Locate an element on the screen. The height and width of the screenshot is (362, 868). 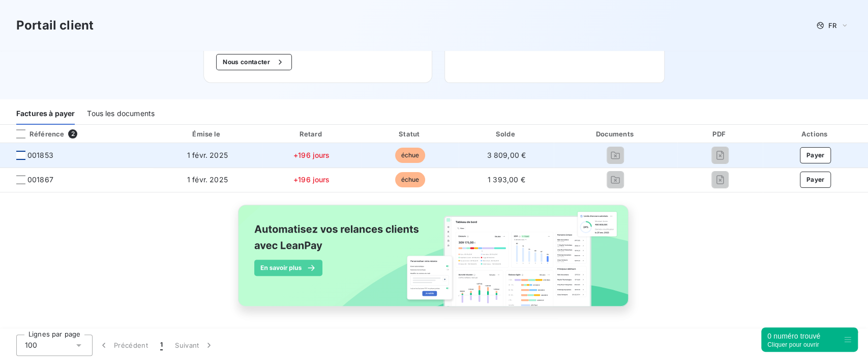
div: Factures à payer is located at coordinates (46, 114).